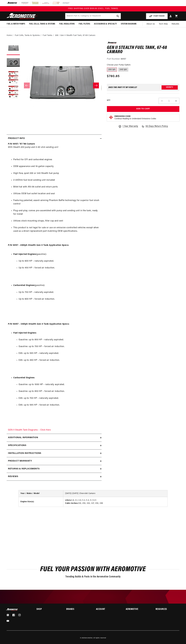 The width and height of the screenshot is (186, 644). I want to click on summary: Rebuilds, so click(175, 24).